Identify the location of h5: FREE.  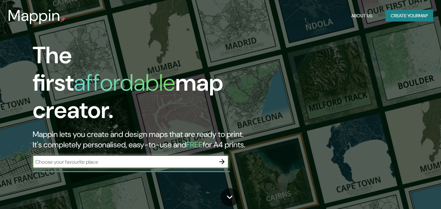
(194, 145).